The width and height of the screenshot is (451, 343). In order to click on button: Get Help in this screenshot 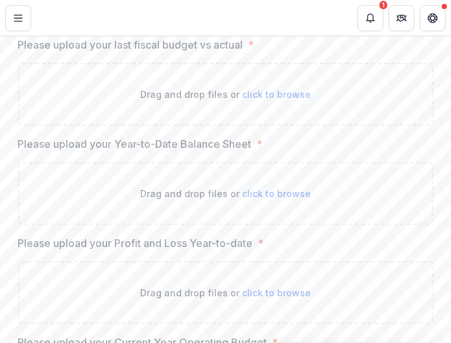, I will do `click(433, 18)`.